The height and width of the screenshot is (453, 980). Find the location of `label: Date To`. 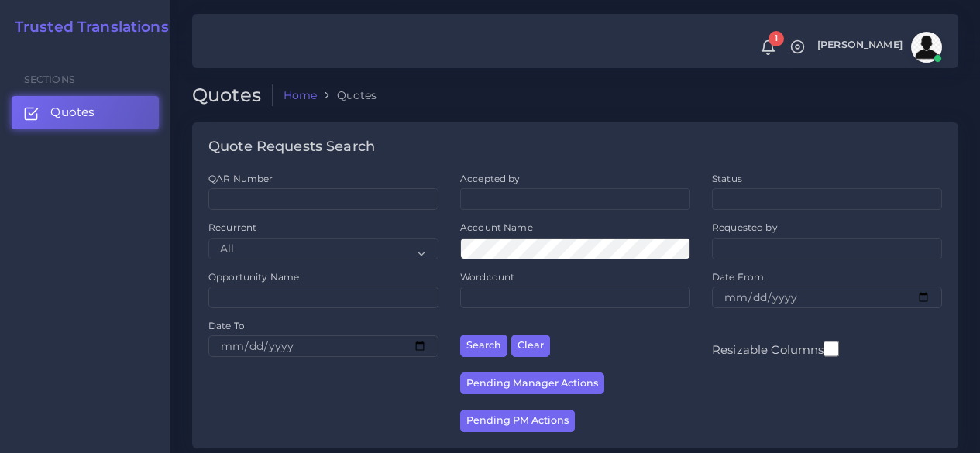

label: Date To is located at coordinates (226, 326).